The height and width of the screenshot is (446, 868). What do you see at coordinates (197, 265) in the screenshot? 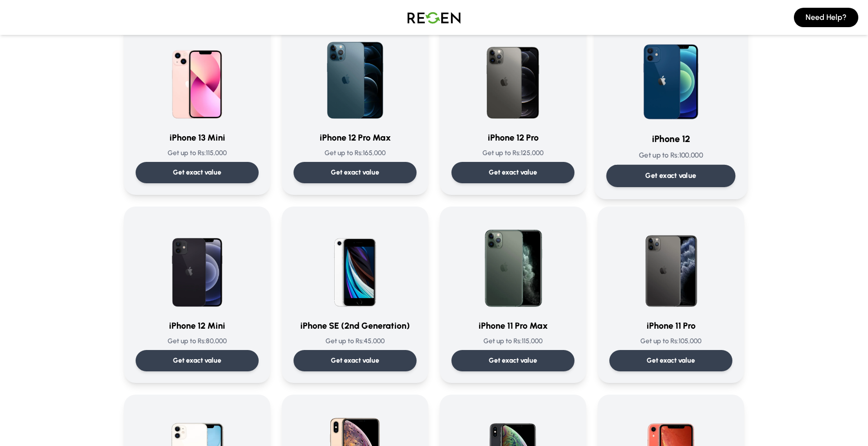
I see `img: iPhone 12 Mini` at bounding box center [197, 265].